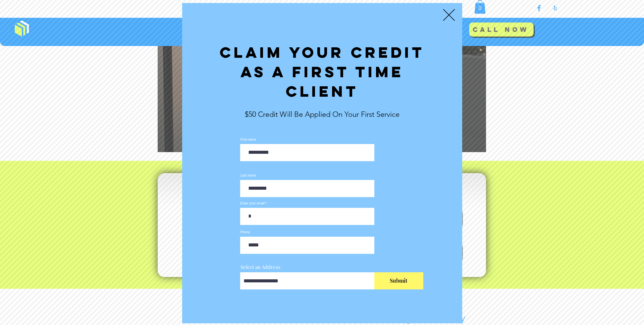  What do you see at coordinates (307, 140) in the screenshot?
I see `label: First name` at bounding box center [307, 140].